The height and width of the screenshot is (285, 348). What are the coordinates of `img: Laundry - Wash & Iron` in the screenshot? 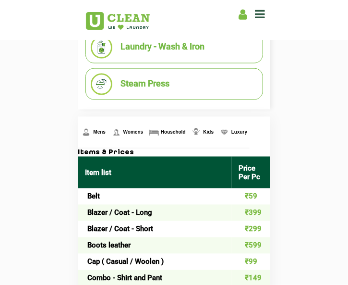 It's located at (101, 47).